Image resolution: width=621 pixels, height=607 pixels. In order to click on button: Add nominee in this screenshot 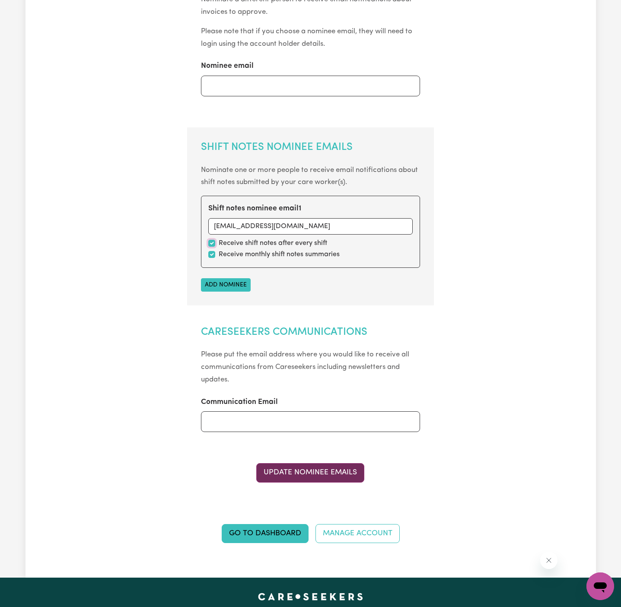, I will do `click(226, 285)`.